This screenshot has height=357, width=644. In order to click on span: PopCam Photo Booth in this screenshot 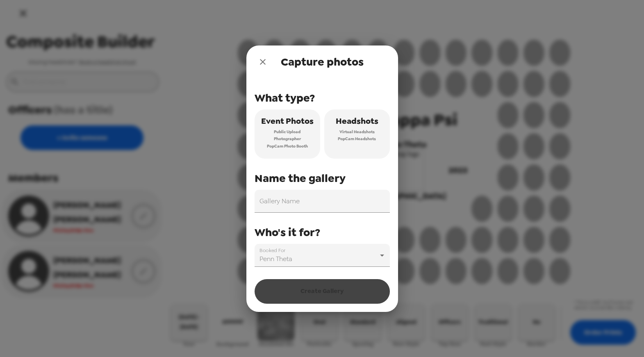, I will do `click(288, 146)`.